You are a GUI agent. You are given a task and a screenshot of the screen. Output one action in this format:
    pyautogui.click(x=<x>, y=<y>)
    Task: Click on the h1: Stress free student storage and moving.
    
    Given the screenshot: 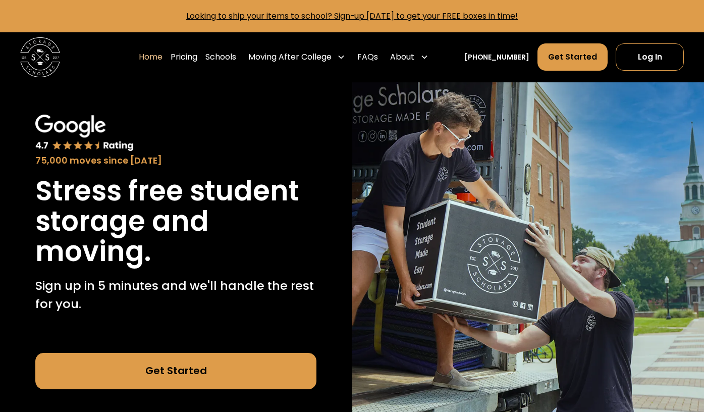 What is the action you would take?
    pyautogui.click(x=176, y=221)
    